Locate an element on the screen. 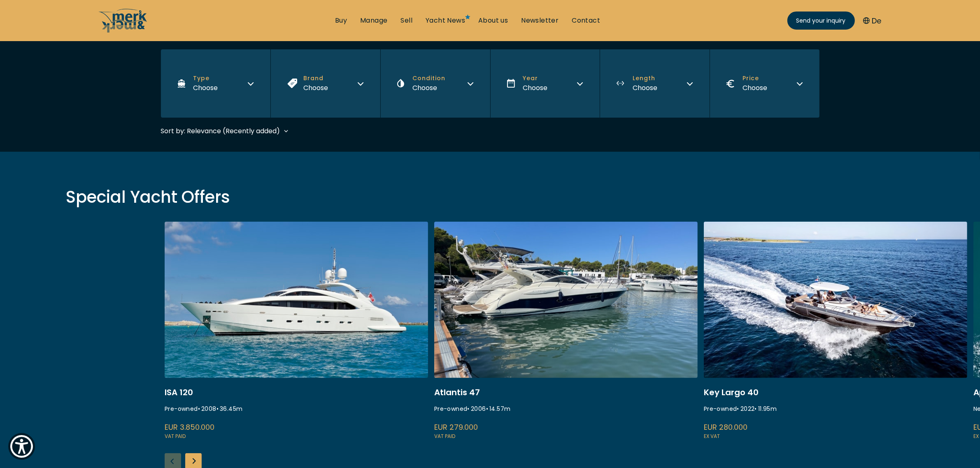 Image resolution: width=980 pixels, height=468 pixels. button: Show Accessibility Preferences is located at coordinates (22, 446).